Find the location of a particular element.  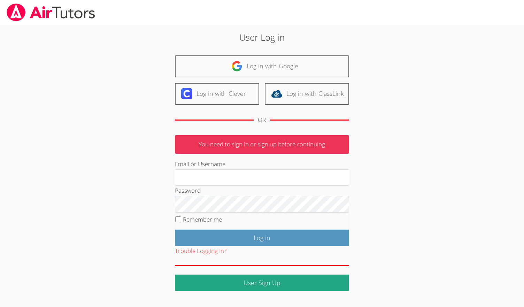

a: User Sign Up is located at coordinates (262, 283).